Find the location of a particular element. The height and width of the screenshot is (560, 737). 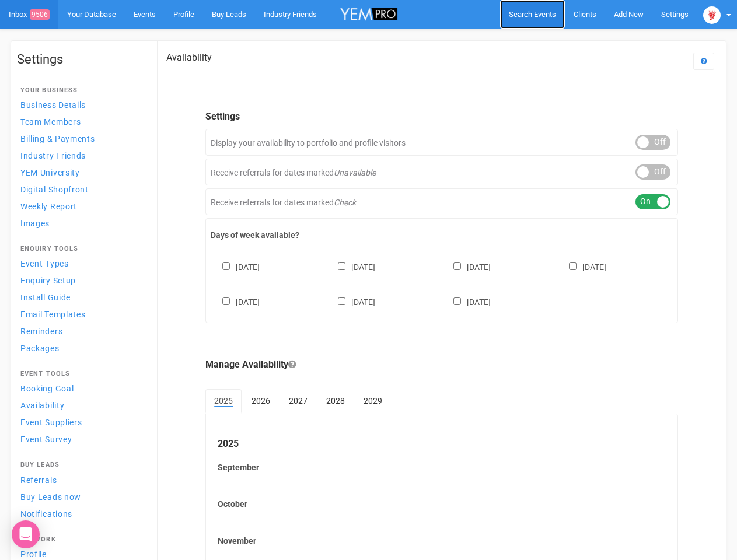

span: Packages is located at coordinates (40, 348).